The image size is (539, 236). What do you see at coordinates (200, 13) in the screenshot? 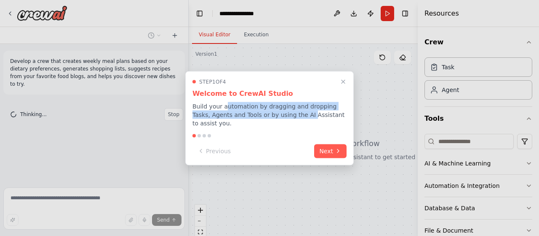
I see `button: Hide left sidebar` at bounding box center [200, 13].